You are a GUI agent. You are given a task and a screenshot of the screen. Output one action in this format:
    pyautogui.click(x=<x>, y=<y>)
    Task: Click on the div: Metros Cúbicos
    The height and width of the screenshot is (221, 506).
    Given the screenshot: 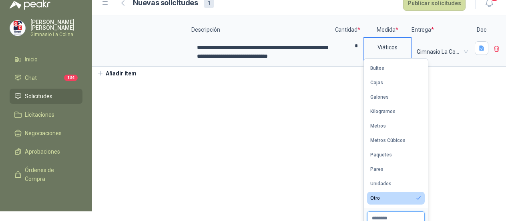 What is the action you would take?
    pyautogui.click(x=388, y=140)
    